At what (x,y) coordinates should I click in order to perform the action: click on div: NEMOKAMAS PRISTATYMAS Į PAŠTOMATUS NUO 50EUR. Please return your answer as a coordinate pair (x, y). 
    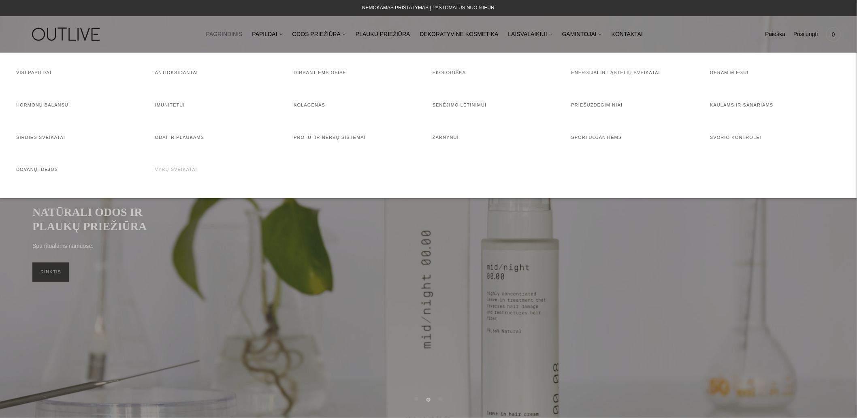
    Looking at the image, I should click on (428, 8).